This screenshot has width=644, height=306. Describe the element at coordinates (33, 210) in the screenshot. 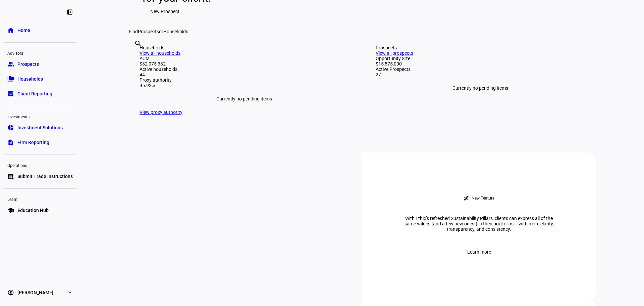

I see `span: Education Hub` at that location.